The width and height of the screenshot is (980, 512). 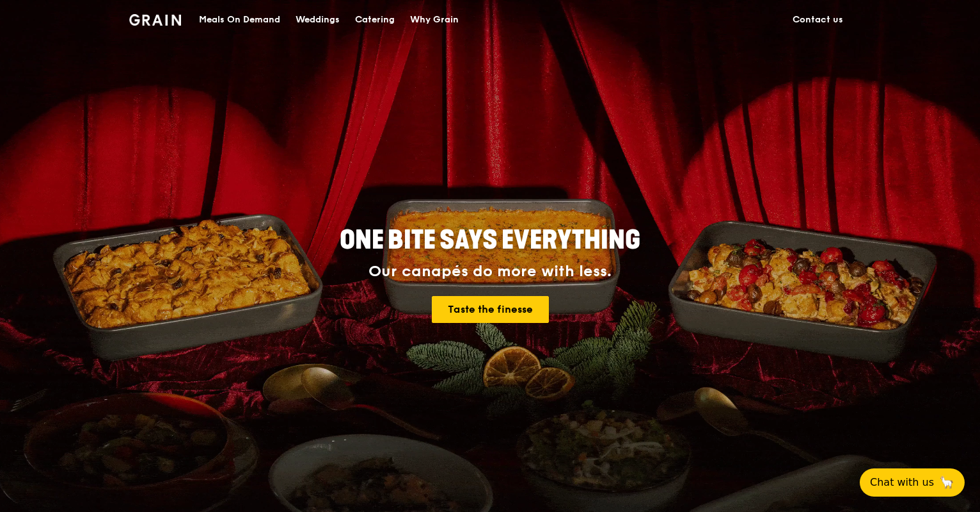 I want to click on div: Our canapés do more with less., so click(x=490, y=272).